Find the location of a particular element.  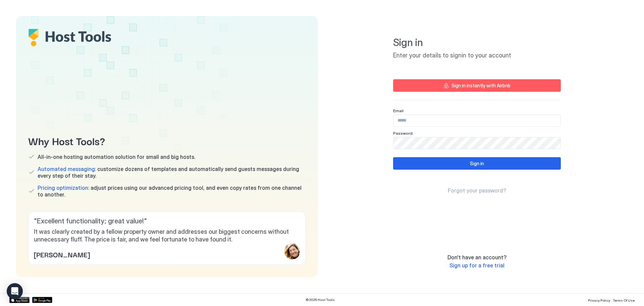

button: Sign in is located at coordinates (477, 163).